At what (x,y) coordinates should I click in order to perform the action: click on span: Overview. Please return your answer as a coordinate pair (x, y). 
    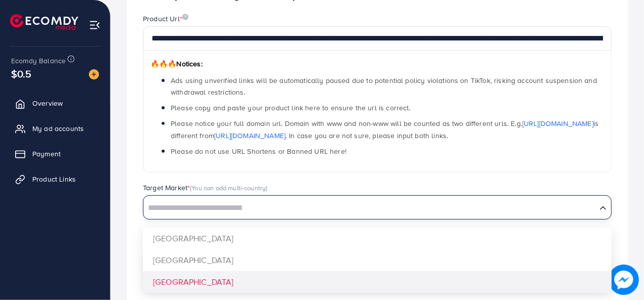
    Looking at the image, I should click on (47, 103).